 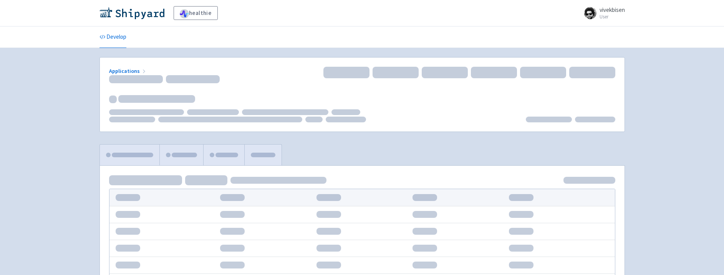 I want to click on small: User, so click(x=612, y=17).